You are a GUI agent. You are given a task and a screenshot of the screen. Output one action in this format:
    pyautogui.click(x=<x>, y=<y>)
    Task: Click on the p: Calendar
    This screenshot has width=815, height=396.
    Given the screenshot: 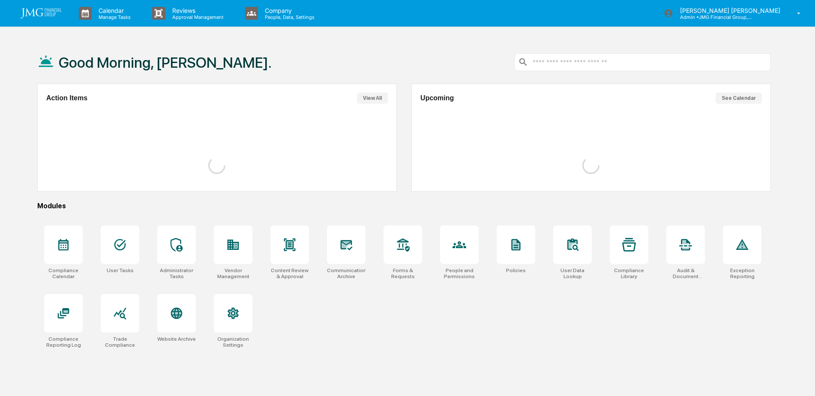 What is the action you would take?
    pyautogui.click(x=113, y=10)
    